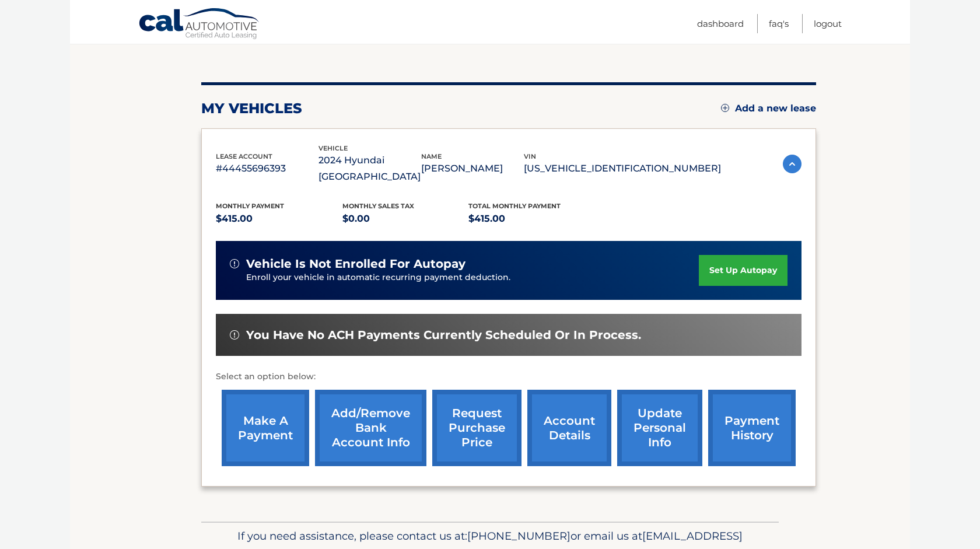 The width and height of the screenshot is (980, 549). Describe the element at coordinates (265, 428) in the screenshot. I see `a: make a payment` at that location.